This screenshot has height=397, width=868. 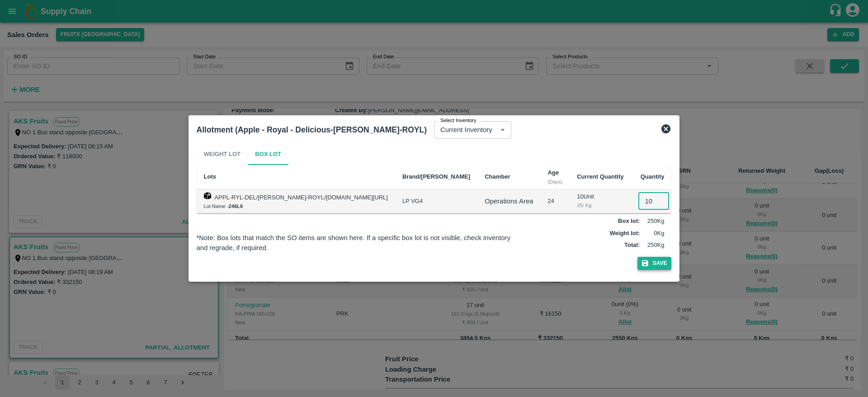 I want to click on label: Box lot :, so click(x=629, y=221).